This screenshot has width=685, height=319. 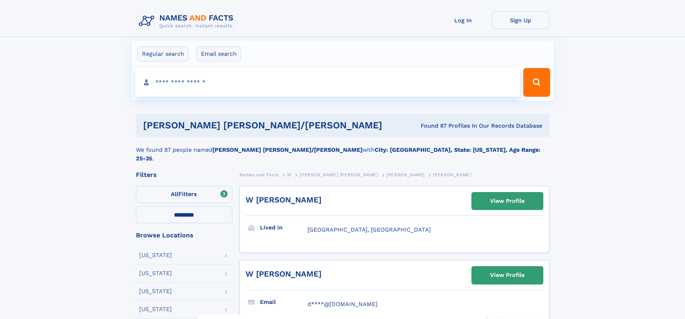 What do you see at coordinates (328, 82) in the screenshot?
I see `input: search input` at bounding box center [328, 82].